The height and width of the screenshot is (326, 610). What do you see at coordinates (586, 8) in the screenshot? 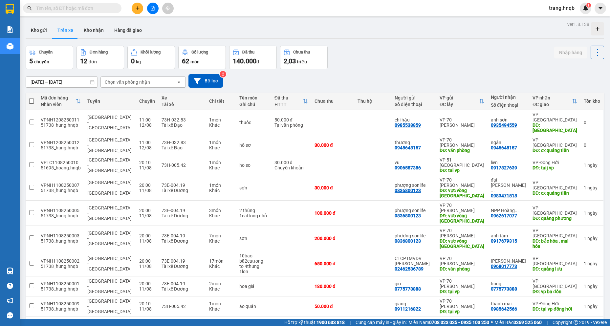
I see `img: icon-new-feature` at bounding box center [586, 8].